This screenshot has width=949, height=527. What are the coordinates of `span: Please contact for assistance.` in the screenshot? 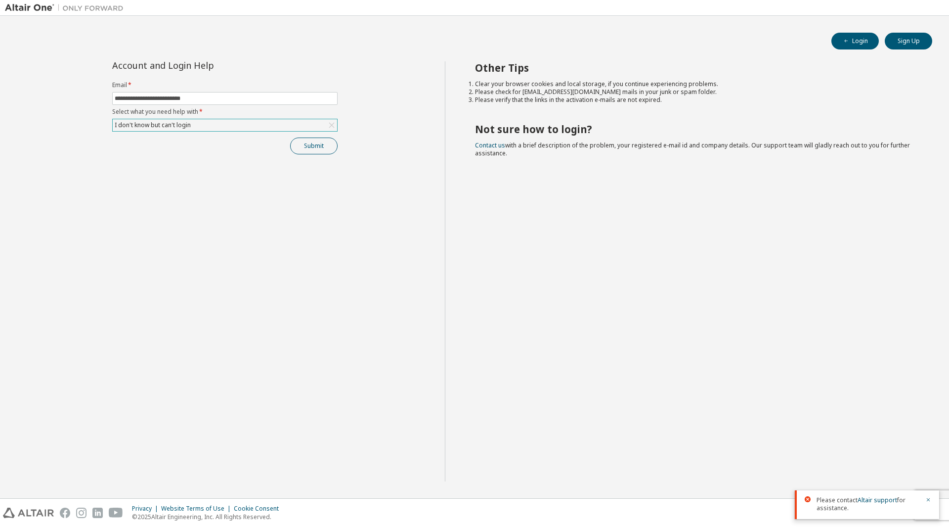 It's located at (868, 504).